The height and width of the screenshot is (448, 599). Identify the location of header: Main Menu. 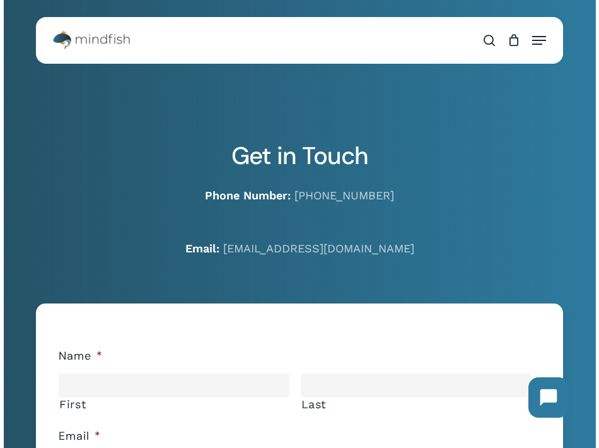
(300, 40).